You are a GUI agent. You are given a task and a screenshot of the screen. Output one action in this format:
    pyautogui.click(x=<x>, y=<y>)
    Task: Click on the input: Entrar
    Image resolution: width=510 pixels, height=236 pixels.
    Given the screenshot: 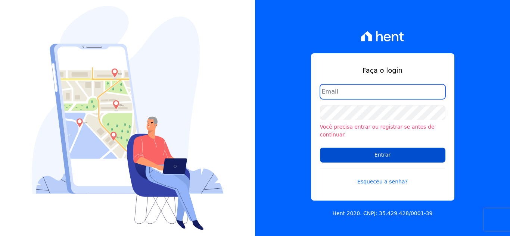 What is the action you would take?
    pyautogui.click(x=382, y=155)
    